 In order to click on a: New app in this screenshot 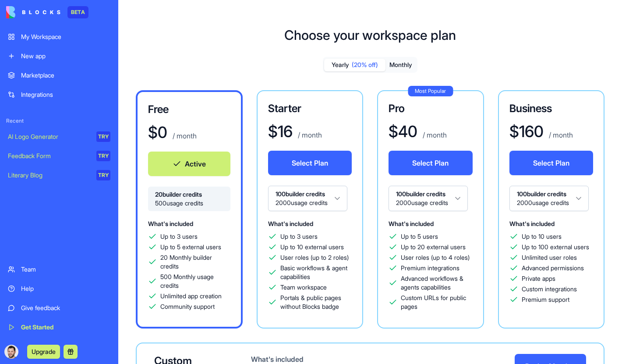, I will do `click(59, 56)`.